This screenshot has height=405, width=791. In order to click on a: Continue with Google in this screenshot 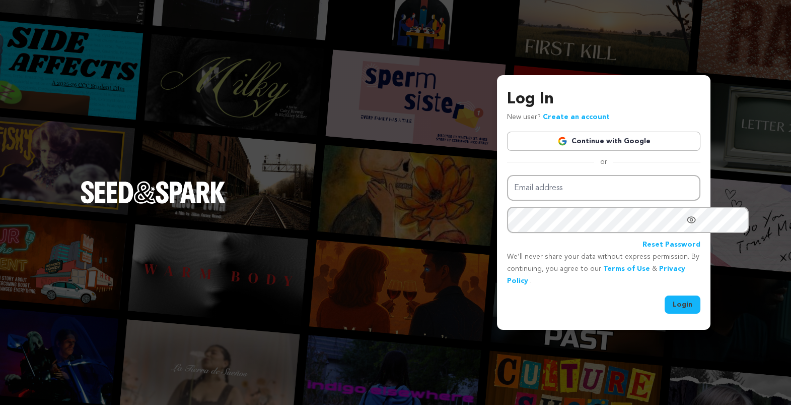, I will do `click(604, 141)`.